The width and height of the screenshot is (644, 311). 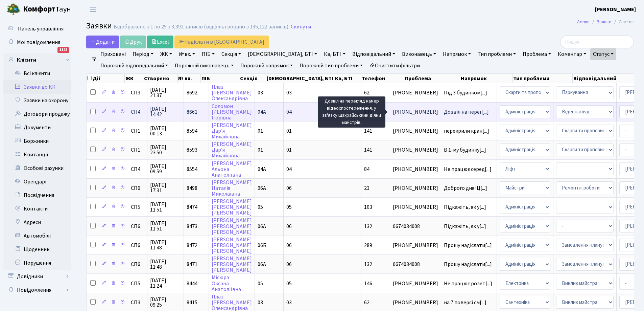 What do you see at coordinates (395, 66) in the screenshot?
I see `a: Очистити фільтри` at bounding box center [395, 66].